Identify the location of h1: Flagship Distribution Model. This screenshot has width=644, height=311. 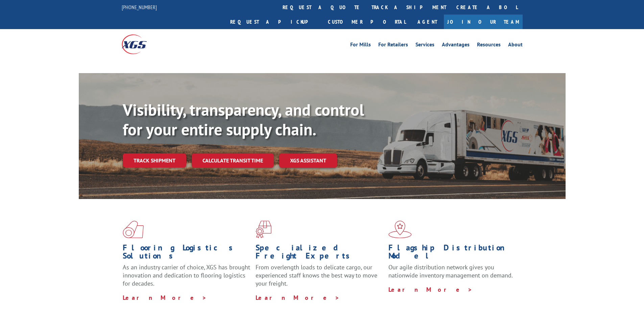
(452, 253).